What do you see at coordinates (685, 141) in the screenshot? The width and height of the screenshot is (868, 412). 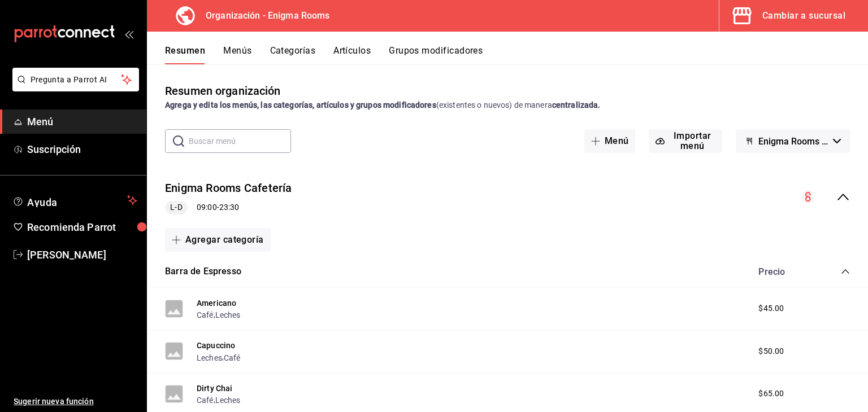 I see `button: Importar menú` at bounding box center [685, 141].